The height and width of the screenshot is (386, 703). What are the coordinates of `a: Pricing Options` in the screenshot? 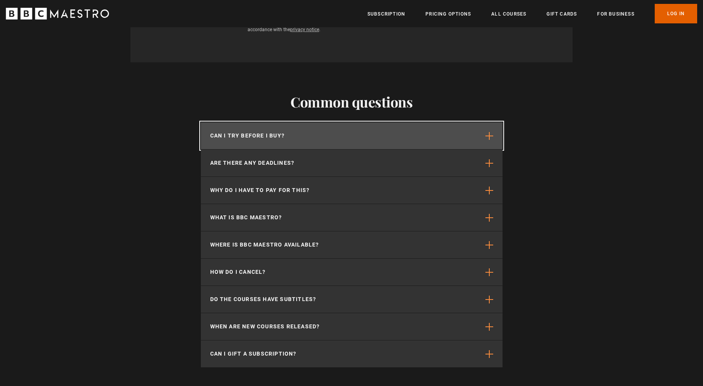 It's located at (448, 14).